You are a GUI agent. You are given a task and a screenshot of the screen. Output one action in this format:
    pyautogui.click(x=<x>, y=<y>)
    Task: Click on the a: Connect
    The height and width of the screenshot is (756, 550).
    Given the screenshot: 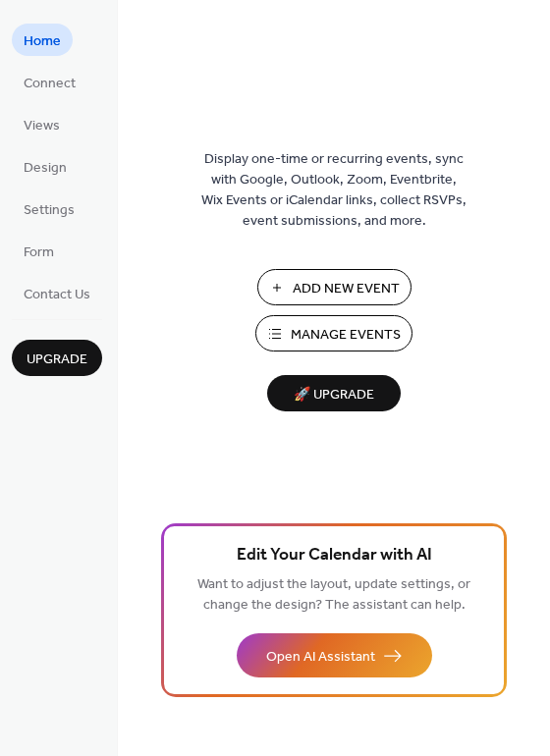 What is the action you would take?
    pyautogui.click(x=49, y=82)
    